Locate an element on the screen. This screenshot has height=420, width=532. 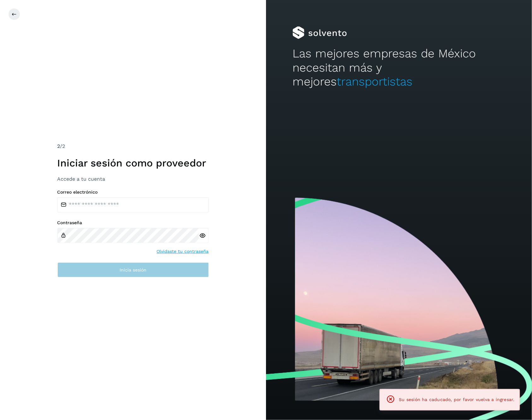
span: 2 is located at coordinates (58, 146).